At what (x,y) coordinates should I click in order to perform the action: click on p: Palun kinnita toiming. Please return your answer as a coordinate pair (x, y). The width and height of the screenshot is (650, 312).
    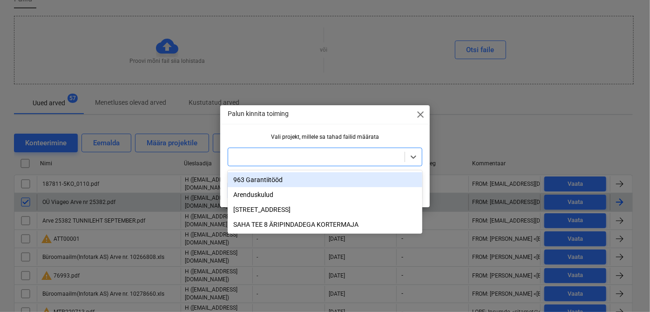
    Looking at the image, I should click on (258, 114).